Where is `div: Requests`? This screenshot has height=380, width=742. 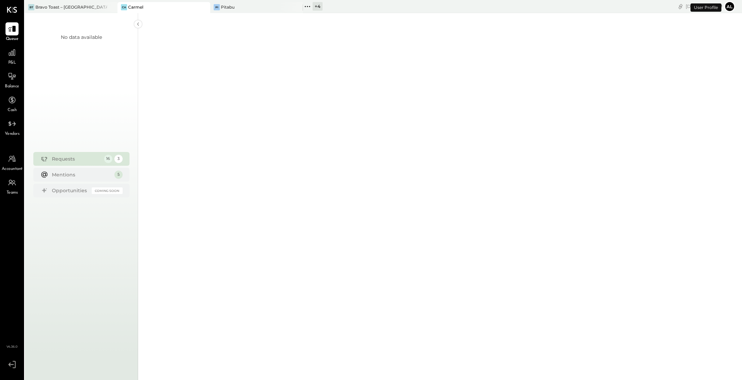 div: Requests is located at coordinates (76, 159).